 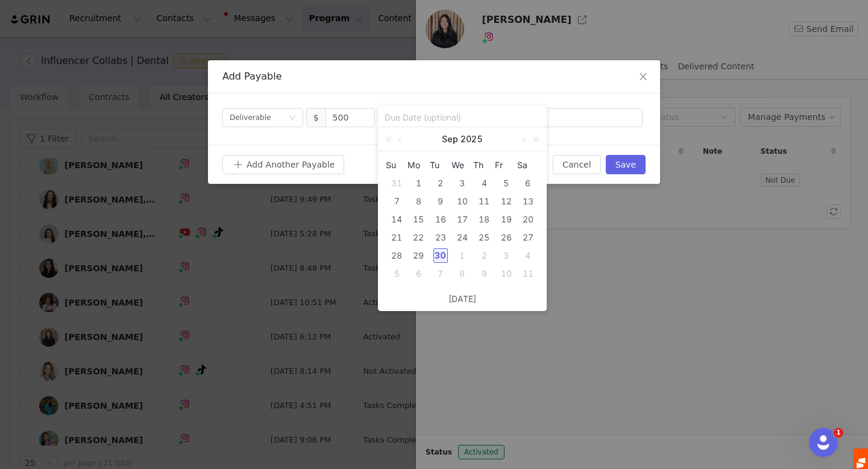 I want to click on td: September 21, 2025, so click(x=397, y=238).